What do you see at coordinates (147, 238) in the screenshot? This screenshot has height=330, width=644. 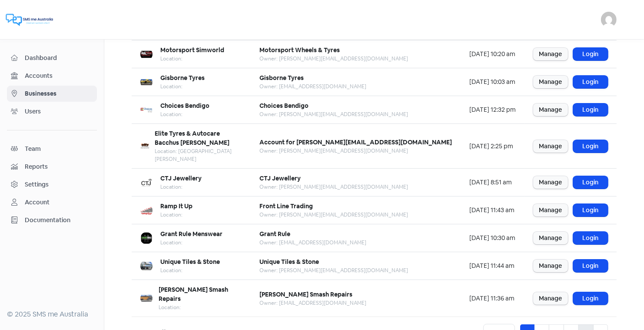 I see `img: 4a6b15b7-8deb-4f81-962f-cd6db14835d5-250x250.png` at bounding box center [147, 238].